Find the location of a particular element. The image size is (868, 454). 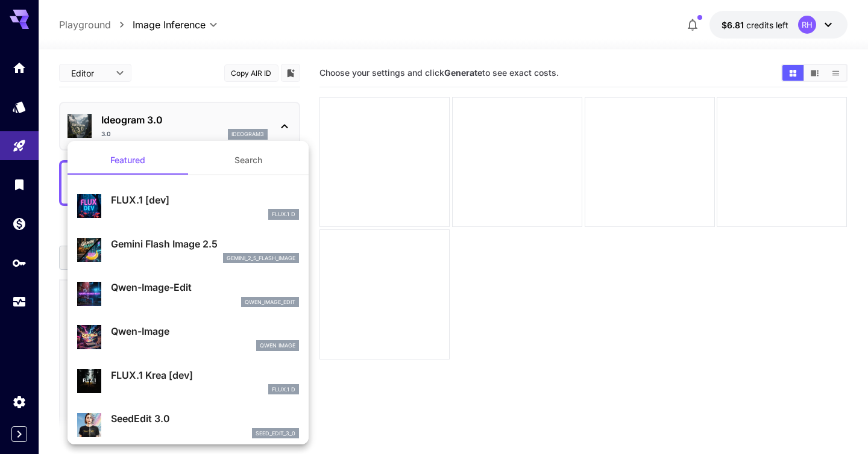

p: Qwen Image is located at coordinates (277, 346).